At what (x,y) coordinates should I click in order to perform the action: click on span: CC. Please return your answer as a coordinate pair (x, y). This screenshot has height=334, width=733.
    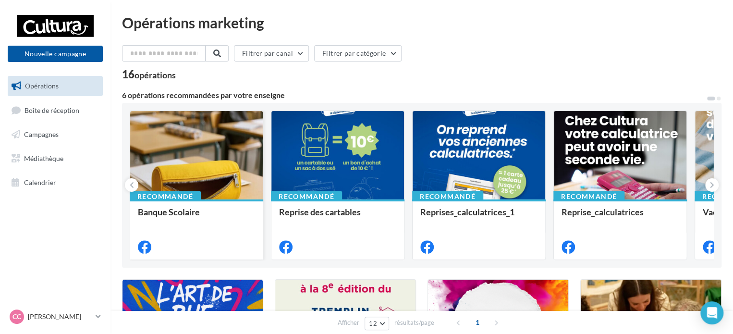
    Looking at the image, I should click on (17, 317).